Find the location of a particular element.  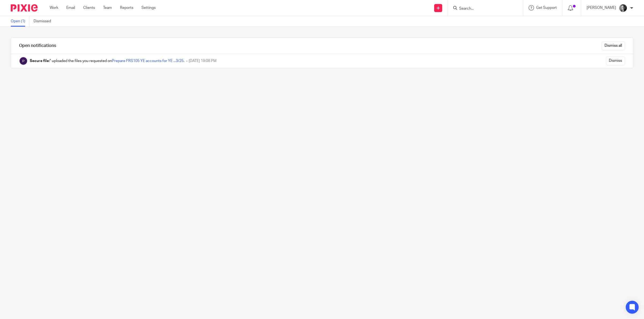

input: Search is located at coordinates (483, 9).